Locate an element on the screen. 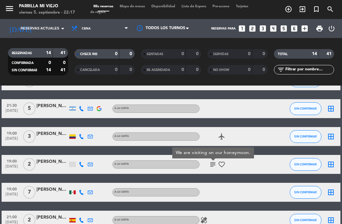 This screenshot has width=342, height=224. i: looks_two is located at coordinates (252, 29).